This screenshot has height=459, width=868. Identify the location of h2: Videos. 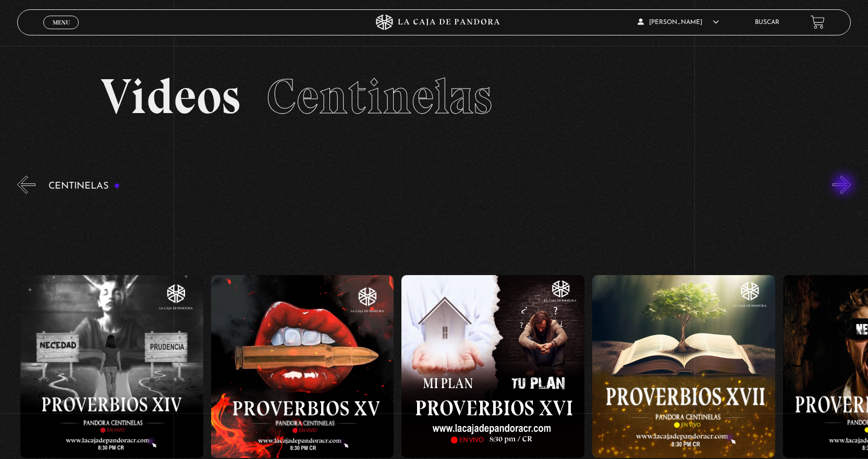
(434, 96).